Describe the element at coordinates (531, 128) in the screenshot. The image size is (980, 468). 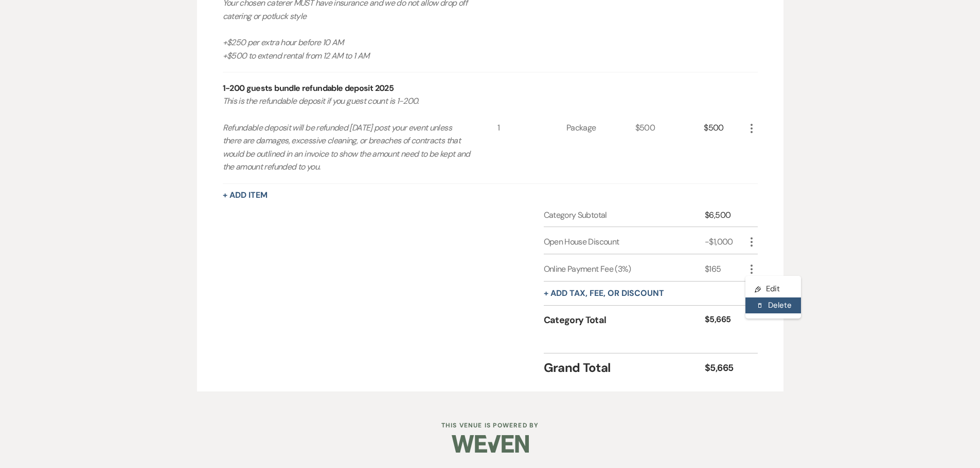
I see `div: 1` at that location.